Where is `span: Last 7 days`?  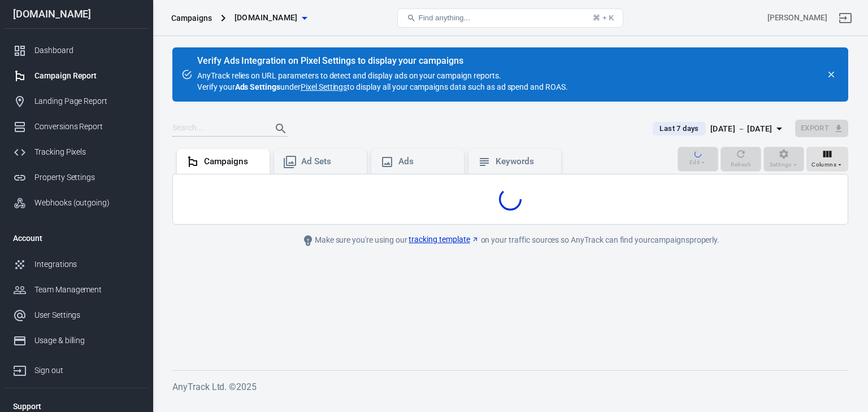 span: Last 7 days is located at coordinates (678, 129).